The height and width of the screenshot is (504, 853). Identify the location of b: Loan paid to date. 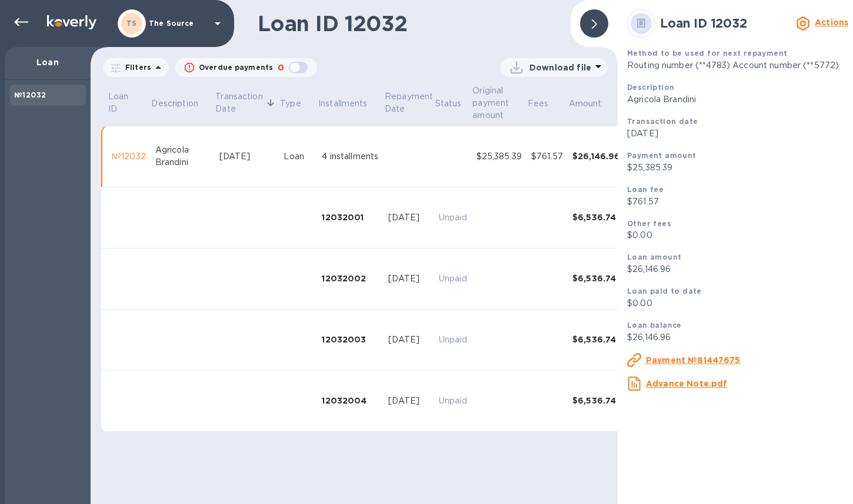
(664, 291).